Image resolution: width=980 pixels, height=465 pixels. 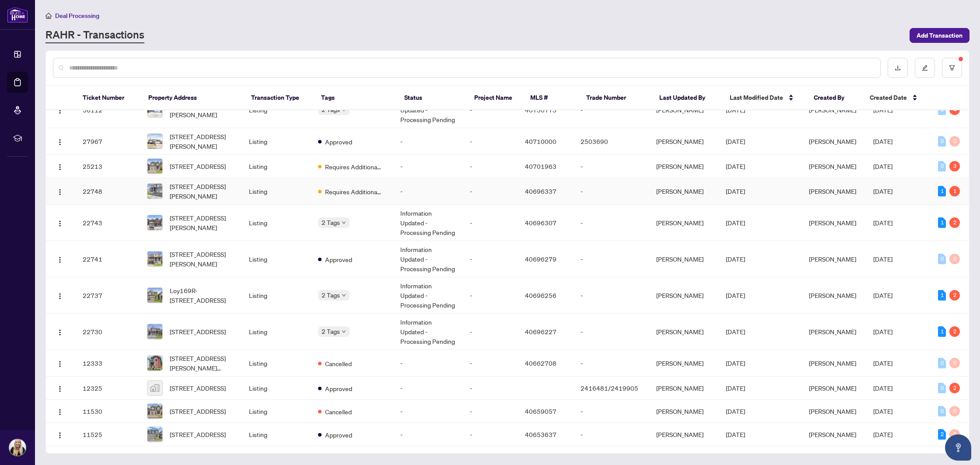 What do you see at coordinates (765, 98) in the screenshot?
I see `th: Last Modified Date` at bounding box center [765, 98].